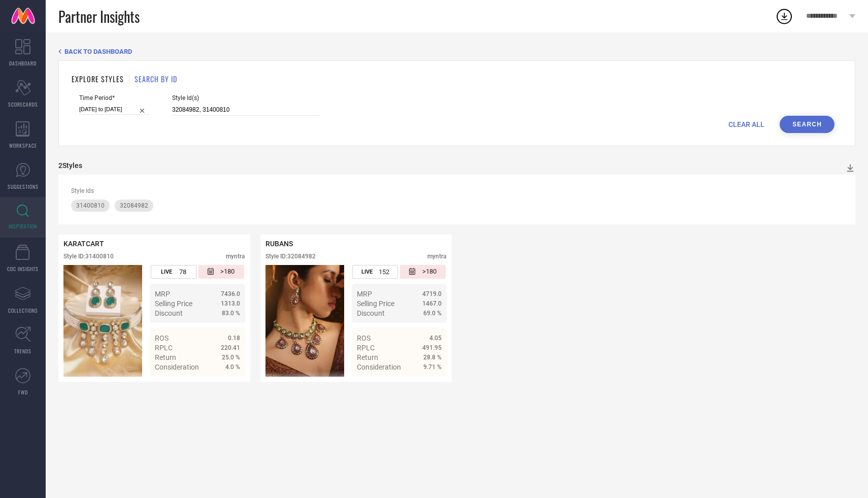 The width and height of the screenshot is (868, 498). What do you see at coordinates (23, 145) in the screenshot?
I see `span: WORKSPACE` at bounding box center [23, 145].